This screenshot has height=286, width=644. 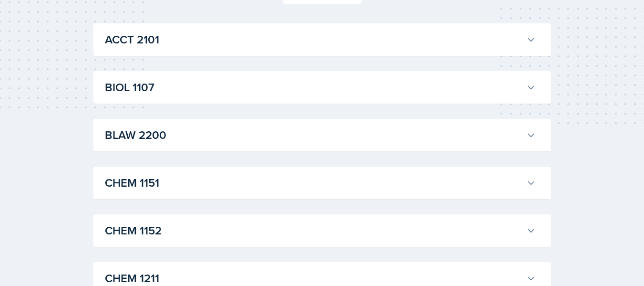 What do you see at coordinates (321, 88) in the screenshot?
I see `button: BIOL 1107` at bounding box center [321, 88].